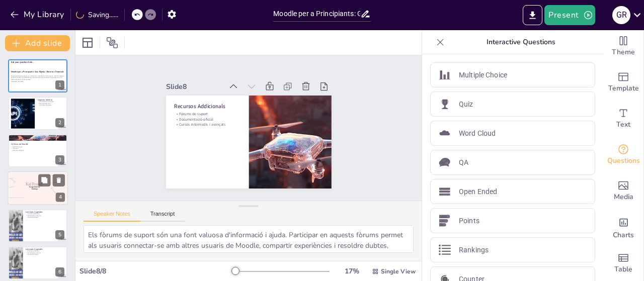 This screenshot has width=644, height=281. Describe the element at coordinates (445, 104) in the screenshot. I see `img: Quiz icon` at that location.